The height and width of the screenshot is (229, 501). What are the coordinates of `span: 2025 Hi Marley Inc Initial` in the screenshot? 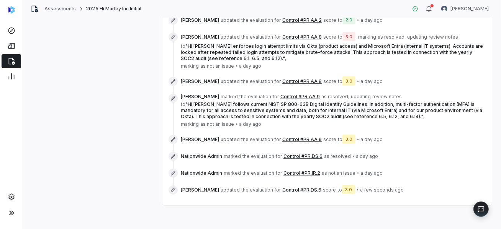 It's located at (113, 9).